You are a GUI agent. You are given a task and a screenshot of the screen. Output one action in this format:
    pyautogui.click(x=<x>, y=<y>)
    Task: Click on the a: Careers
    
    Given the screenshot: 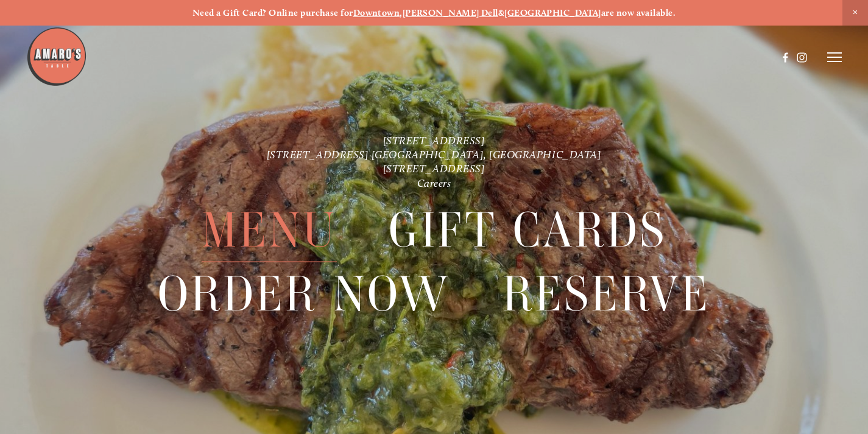 What is the action you would take?
    pyautogui.click(x=434, y=183)
    